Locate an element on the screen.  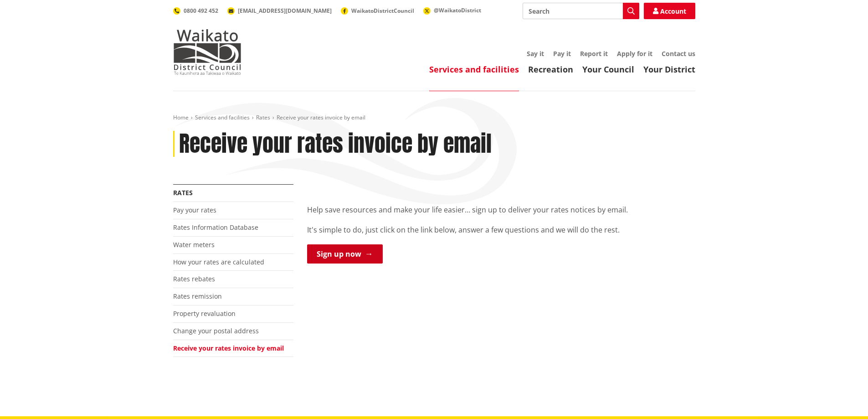
img: Waikato District Council - Te Kaunihera aa Takiwaa o Waikato is located at coordinates (208, 52).